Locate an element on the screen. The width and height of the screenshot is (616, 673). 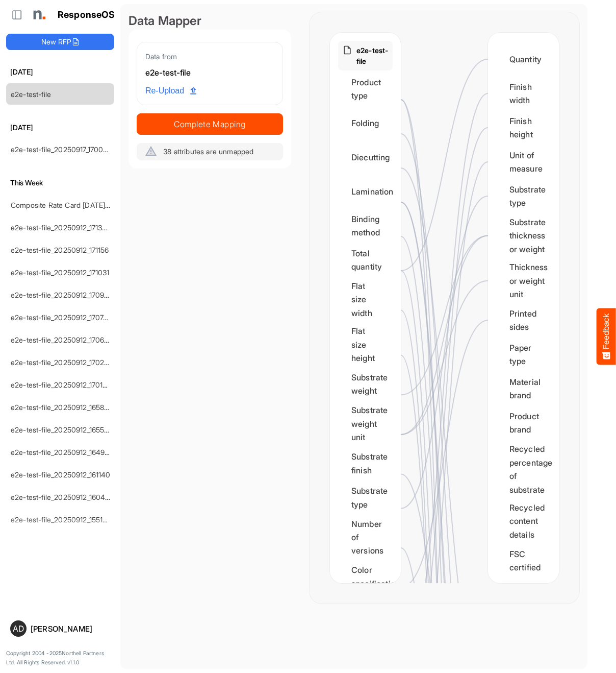
a: e2e-test-file_20250912_171031 is located at coordinates (60, 272).